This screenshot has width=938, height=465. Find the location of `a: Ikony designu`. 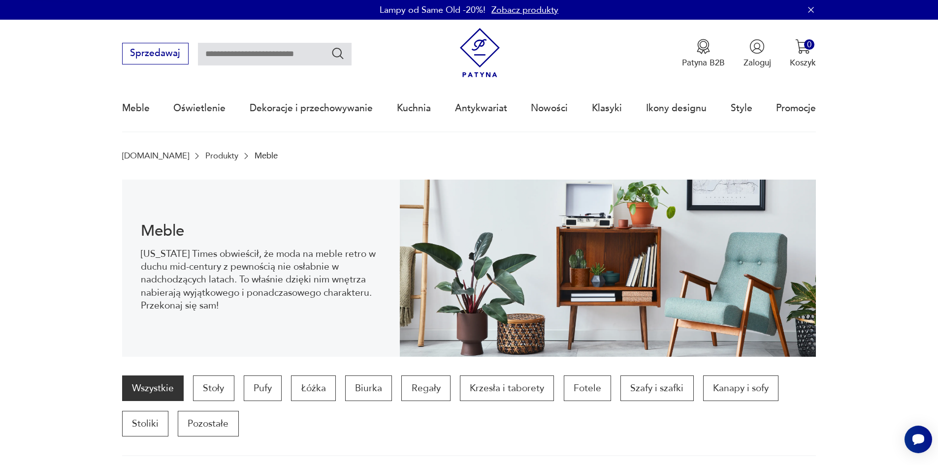

a: Ikony designu is located at coordinates (676, 108).